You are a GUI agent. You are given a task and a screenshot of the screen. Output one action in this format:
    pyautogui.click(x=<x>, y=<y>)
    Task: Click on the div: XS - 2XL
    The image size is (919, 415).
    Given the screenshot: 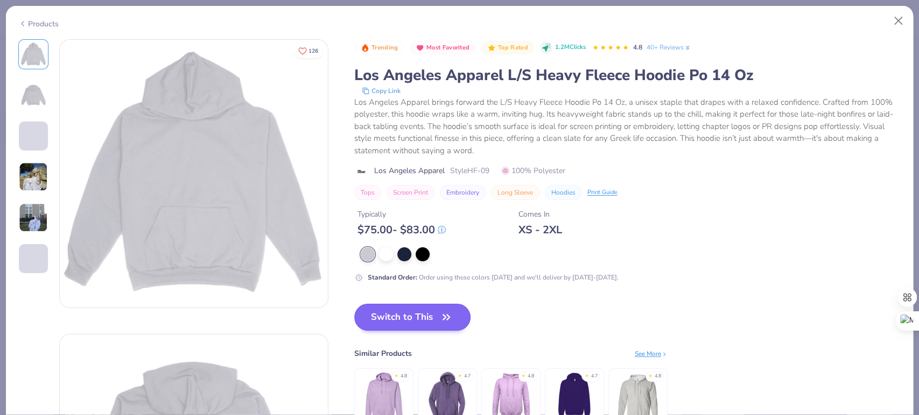 What is the action you would take?
    pyautogui.click(x=540, y=230)
    